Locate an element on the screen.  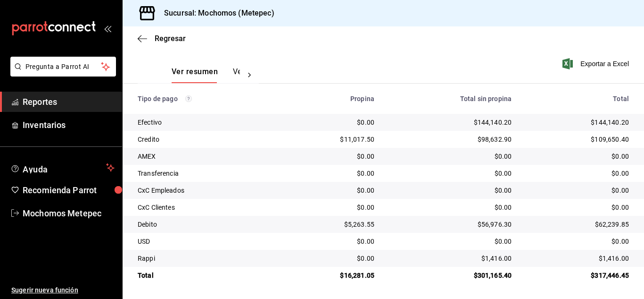
div: Tipo de pago is located at coordinates (205, 98).